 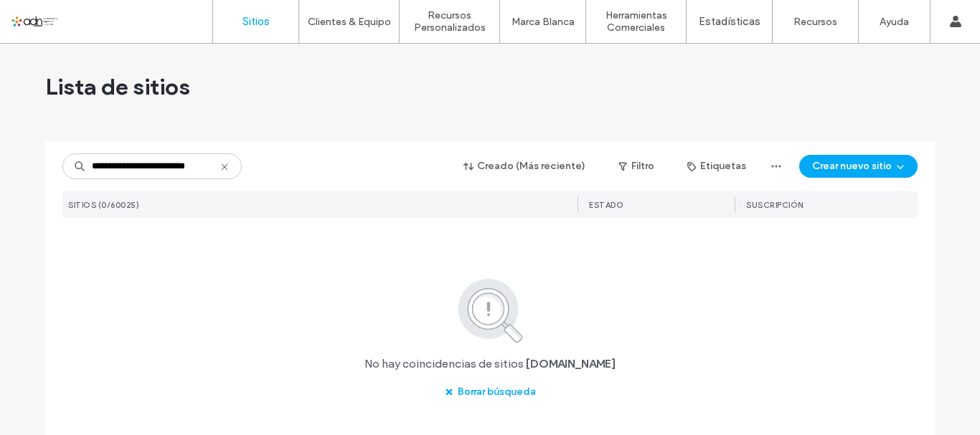 What do you see at coordinates (775, 205) in the screenshot?
I see `span: Suscripción` at bounding box center [775, 205].